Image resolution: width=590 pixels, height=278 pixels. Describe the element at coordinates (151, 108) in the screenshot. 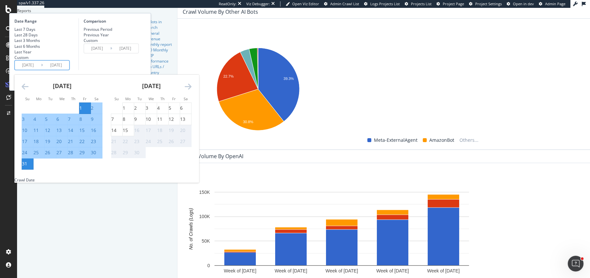

I see `td: Choose Wednesday, September 3, 2025 as your check-in date. It’s available.` at that location.